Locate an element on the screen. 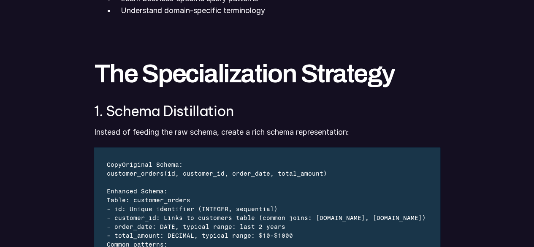 The width and height of the screenshot is (534, 247). div: CopyOriginal Schema: is located at coordinates (267, 164).